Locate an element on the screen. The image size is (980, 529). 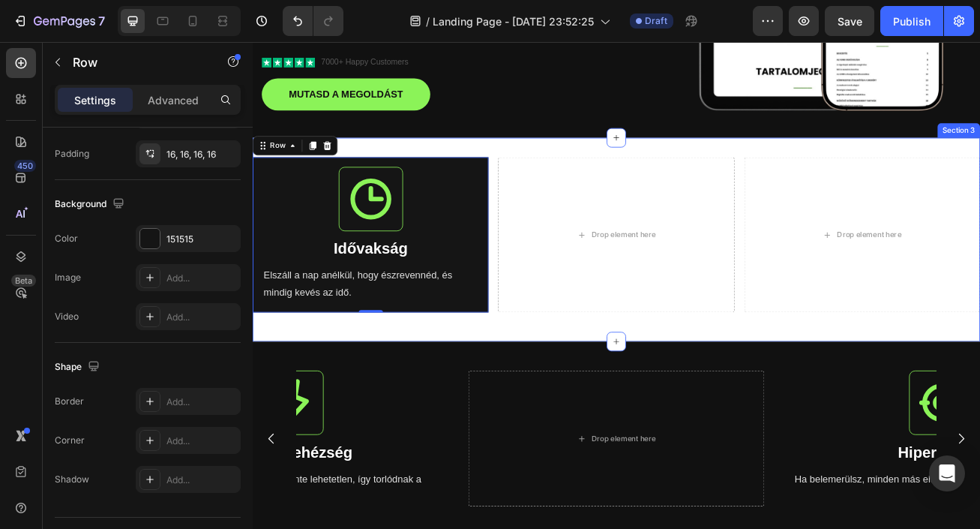
button: <p>MUTASD A MEGOLDÁST</p> is located at coordinates (115, 64).